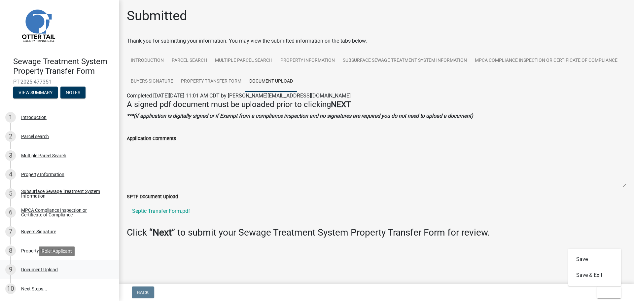 This screenshot has height=301, width=634. Describe the element at coordinates (11, 212) in the screenshot. I see `div: 6` at that location.